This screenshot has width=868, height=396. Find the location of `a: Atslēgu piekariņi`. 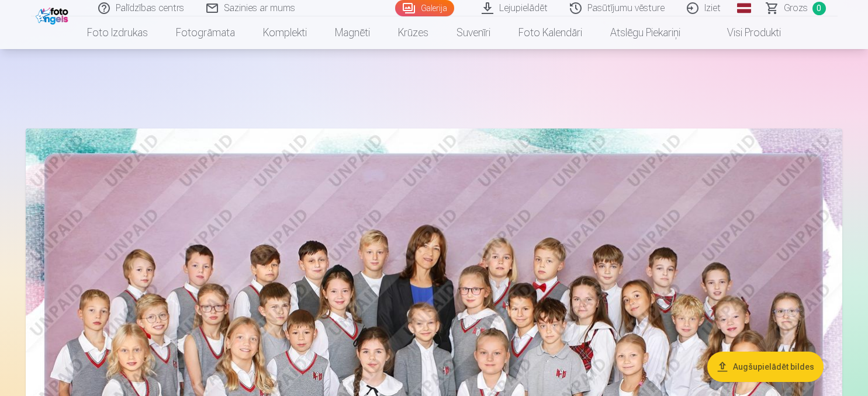

a: Atslēgu piekariņi is located at coordinates (645, 33).